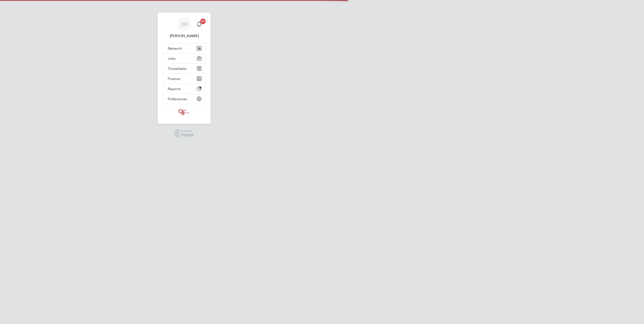 The height and width of the screenshot is (324, 644). Describe the element at coordinates (184, 112) in the screenshot. I see `a: Go to home page` at that location.